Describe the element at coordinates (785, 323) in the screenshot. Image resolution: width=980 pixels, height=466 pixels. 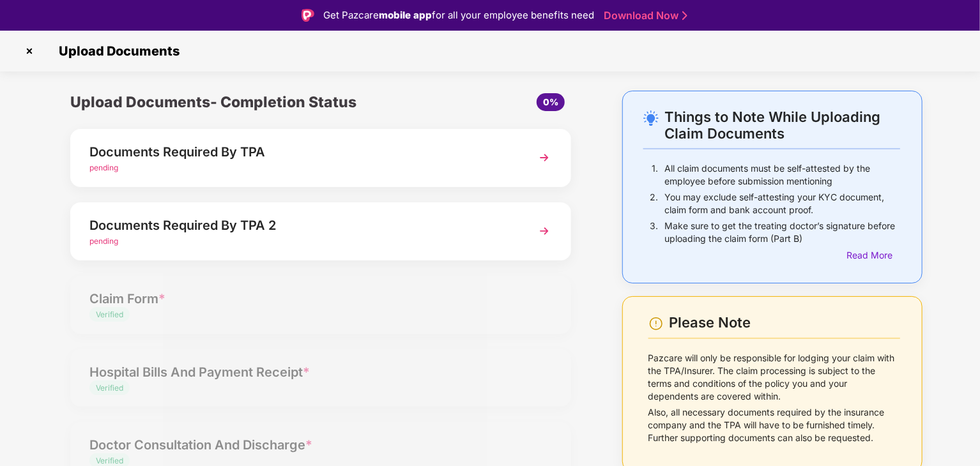
I see `div: Please Note` at that location.